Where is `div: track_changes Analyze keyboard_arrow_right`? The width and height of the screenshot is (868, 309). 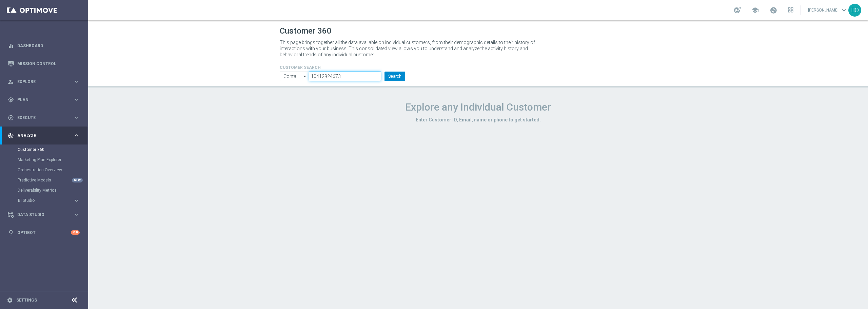 div: track_changes Analyze keyboard_arrow_right is located at coordinates (44, 136).